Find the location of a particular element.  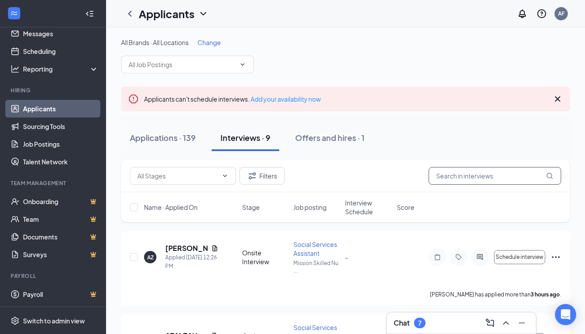

svg: WorkstreamLogo is located at coordinates (14, 13).